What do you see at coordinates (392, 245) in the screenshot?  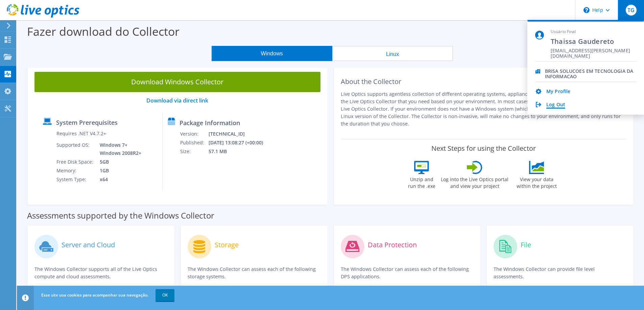 I see `label: Data Protection` at bounding box center [392, 245].